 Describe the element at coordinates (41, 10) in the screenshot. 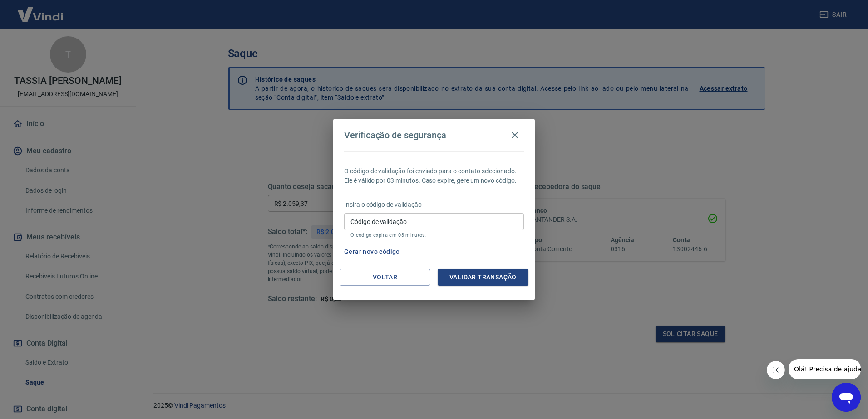

I see `span: Olá! Precisa de ajuda?` at that location.